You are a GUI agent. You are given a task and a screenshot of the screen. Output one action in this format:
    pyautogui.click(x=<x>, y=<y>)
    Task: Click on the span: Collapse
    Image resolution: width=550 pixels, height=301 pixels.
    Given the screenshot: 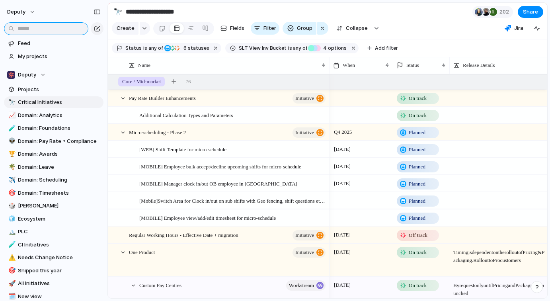 What is the action you would take?
    pyautogui.click(x=357, y=28)
    